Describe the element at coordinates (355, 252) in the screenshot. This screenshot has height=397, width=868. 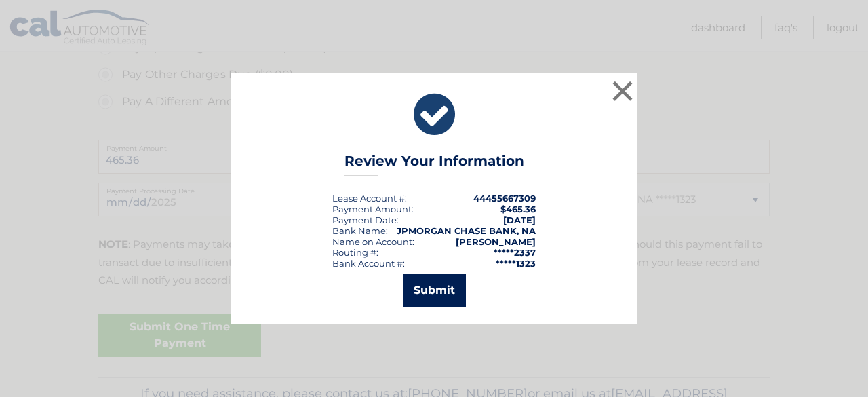
I see `div: Routing #:` at that location.